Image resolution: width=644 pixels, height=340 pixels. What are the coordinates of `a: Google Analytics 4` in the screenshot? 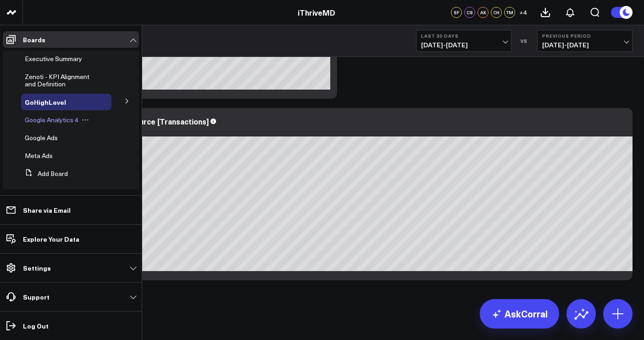 It's located at (51, 120).